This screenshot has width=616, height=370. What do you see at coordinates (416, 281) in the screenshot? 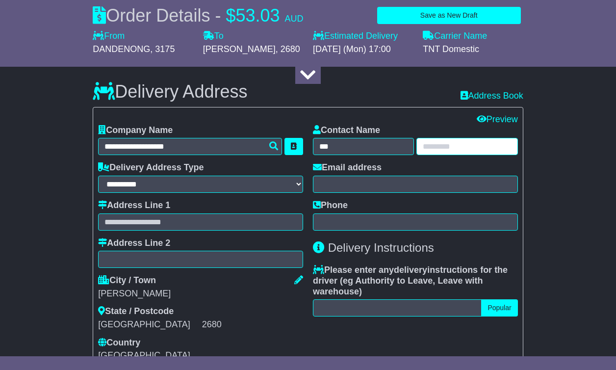
I see `label: Please enter any instructions for the driver ( )` at bounding box center [416, 281].